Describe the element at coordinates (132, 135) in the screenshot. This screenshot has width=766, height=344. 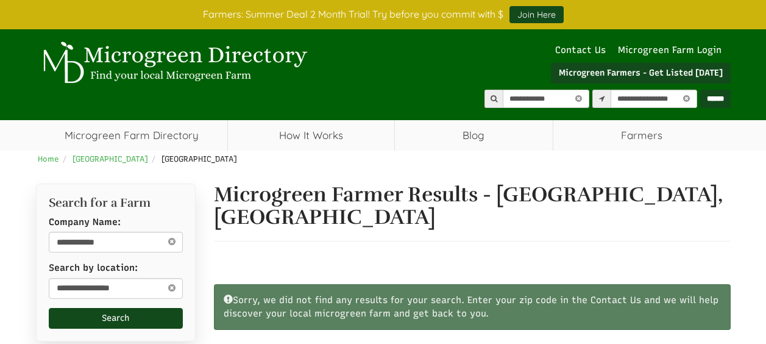
I see `a: Microgreen Farm Directory` at that location.